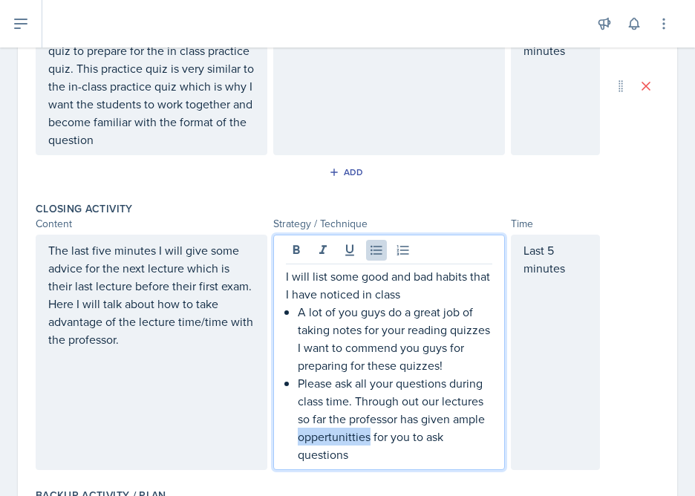  Describe the element at coordinates (348, 172) in the screenshot. I see `div: Add` at that location.